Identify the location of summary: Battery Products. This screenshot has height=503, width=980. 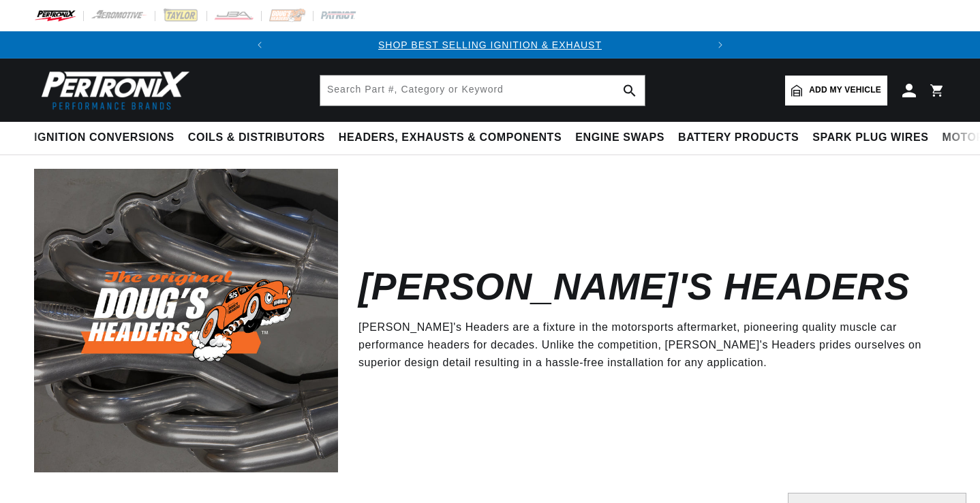
(738, 138).